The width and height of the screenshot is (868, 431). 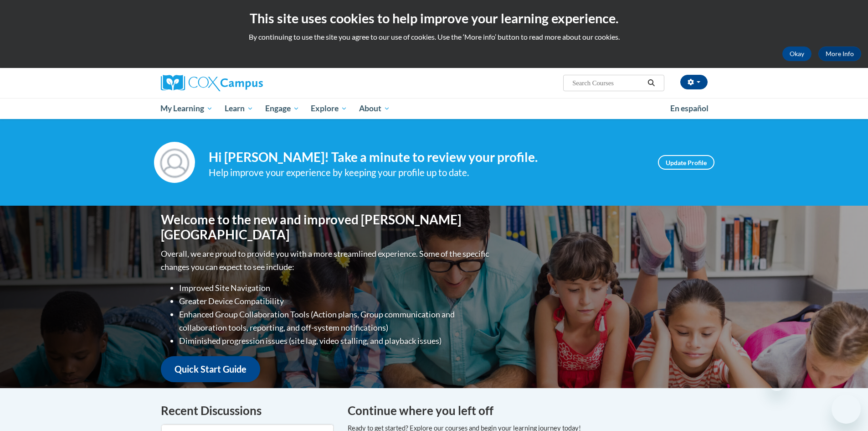 I want to click on span: En español, so click(x=689, y=108).